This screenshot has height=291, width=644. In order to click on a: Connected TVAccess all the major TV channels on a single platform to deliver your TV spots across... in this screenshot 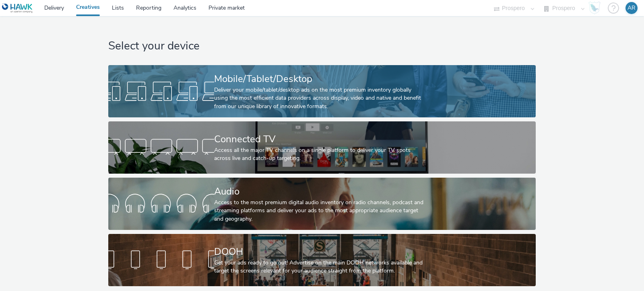, I will do `click(322, 148)`.